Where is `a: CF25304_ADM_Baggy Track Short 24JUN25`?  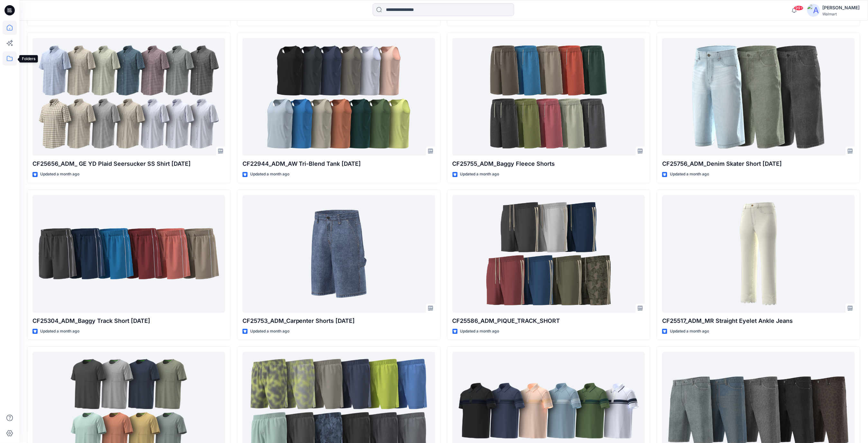 a: CF25304_ADM_Baggy Track Short 24JUN25 is located at coordinates (128, 254).